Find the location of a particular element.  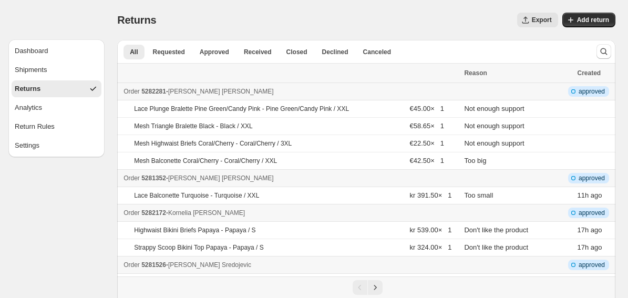

span: Returns is located at coordinates (137, 20).